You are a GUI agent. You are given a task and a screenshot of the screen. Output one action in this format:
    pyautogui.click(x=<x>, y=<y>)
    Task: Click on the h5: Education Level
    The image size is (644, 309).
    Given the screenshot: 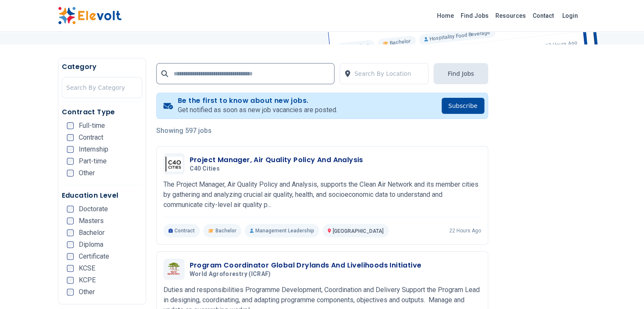 What is the action you would take?
    pyautogui.click(x=102, y=196)
    